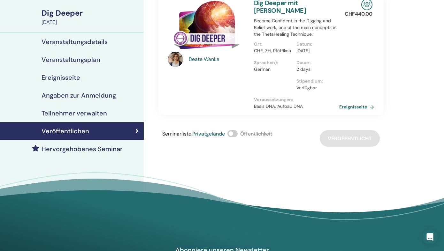  I want to click on img: default.jpg, so click(175, 59).